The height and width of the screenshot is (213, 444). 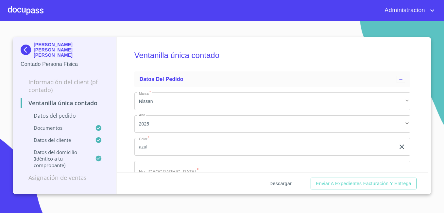 What do you see at coordinates (404, 10) in the screenshot?
I see `span: Administracion` at bounding box center [404, 10].